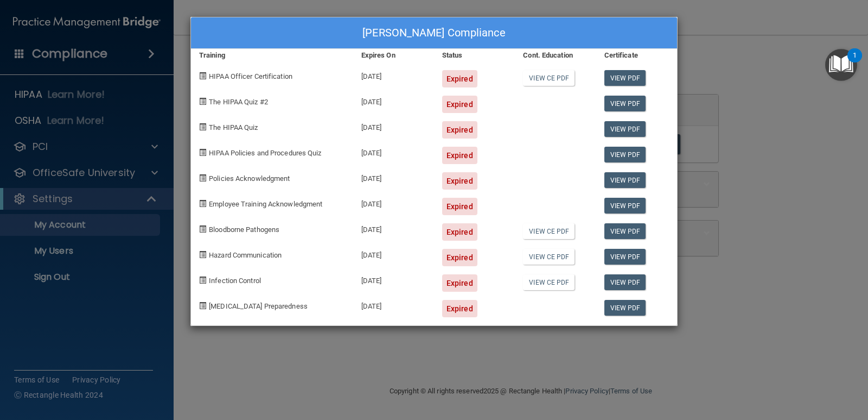 Image resolution: width=868 pixels, height=420 pixels. What do you see at coordinates (249, 178) in the screenshot?
I see `span: Policies Acknowledgment` at bounding box center [249, 178].